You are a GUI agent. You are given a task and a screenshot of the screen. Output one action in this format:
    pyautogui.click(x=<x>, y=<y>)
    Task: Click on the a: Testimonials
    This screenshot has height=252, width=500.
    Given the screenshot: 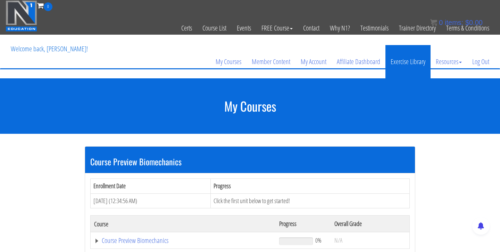 What is the action you would take?
    pyautogui.click(x=374, y=28)
    